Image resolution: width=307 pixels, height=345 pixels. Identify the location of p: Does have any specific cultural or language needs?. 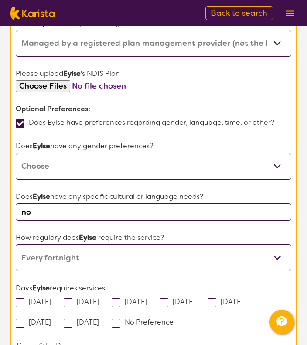
(153, 196).